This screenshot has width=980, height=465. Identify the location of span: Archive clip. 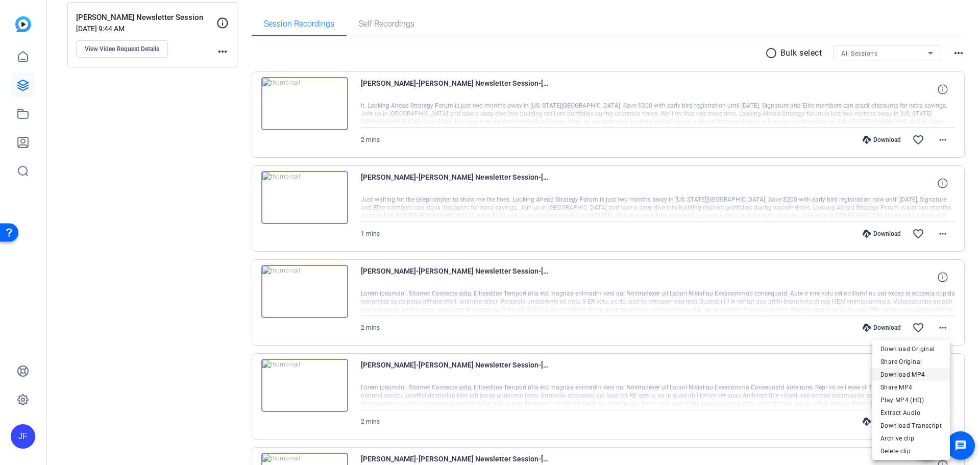
(911, 438).